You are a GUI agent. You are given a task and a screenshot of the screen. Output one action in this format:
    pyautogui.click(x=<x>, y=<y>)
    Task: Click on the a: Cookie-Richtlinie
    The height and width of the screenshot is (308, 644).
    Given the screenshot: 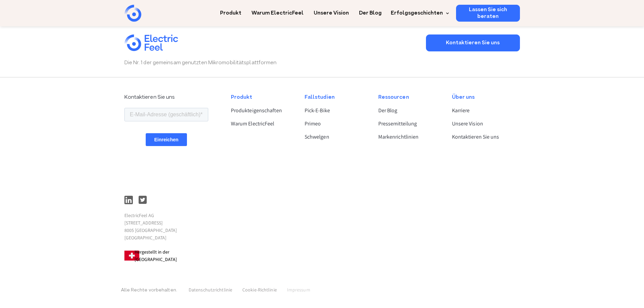 What is the action you would take?
    pyautogui.click(x=260, y=289)
    